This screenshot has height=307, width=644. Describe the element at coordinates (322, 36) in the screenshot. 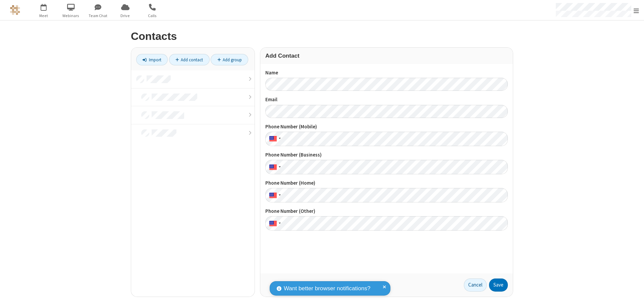

I see `h2: Contacts` at that location.